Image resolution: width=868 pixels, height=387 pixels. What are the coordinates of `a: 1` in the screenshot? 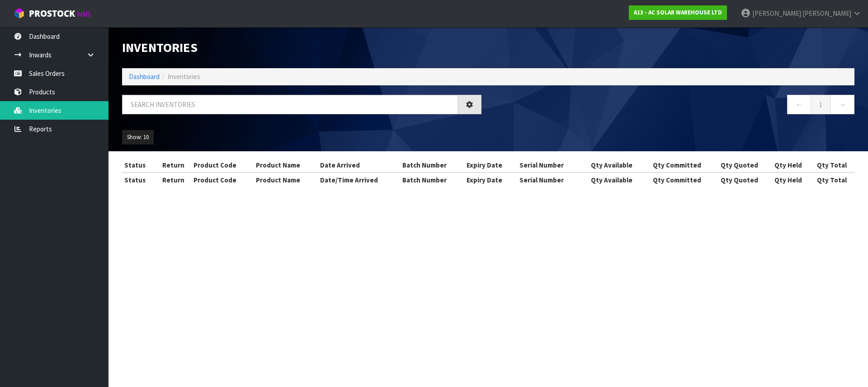 It's located at (820, 105).